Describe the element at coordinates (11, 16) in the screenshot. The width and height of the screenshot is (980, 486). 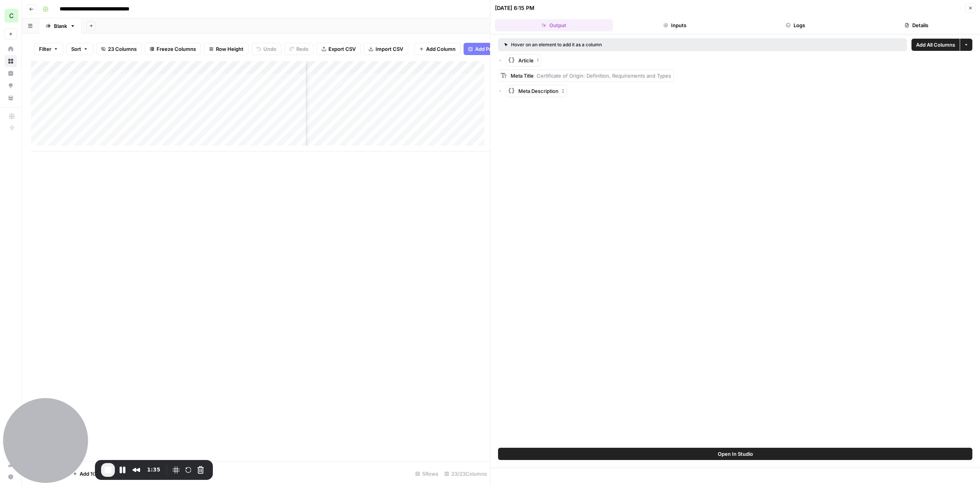
I see `button: Workspace: Chris's Workspace` at that location.